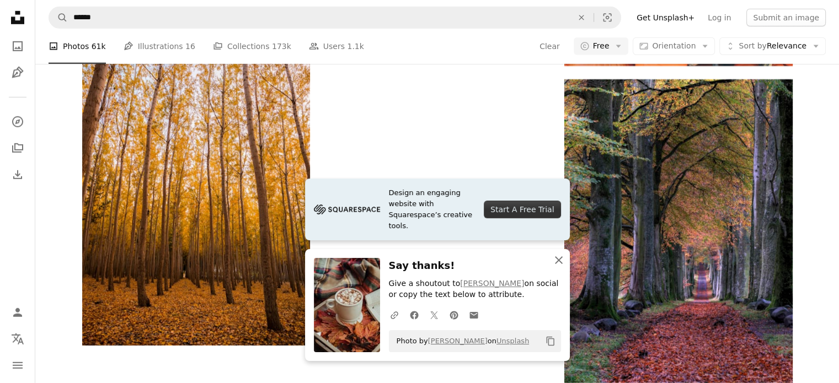  I want to click on a: road with falling leaves in between of trees, so click(678, 231).